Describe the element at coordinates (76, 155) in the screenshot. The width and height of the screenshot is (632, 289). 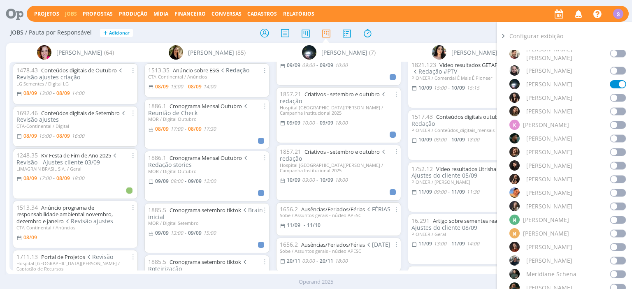
I see `a: KV Festa de Fim de Ano 2025` at that location.